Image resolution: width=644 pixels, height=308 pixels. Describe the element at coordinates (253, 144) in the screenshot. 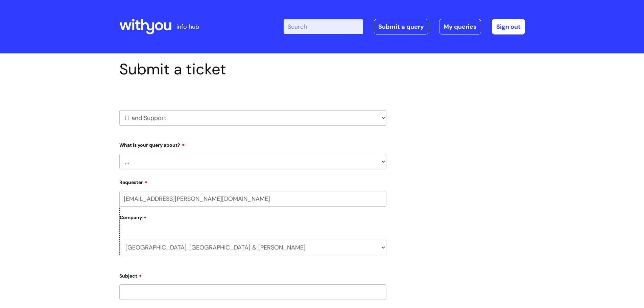

I see `label: What is your query about?` at that location.